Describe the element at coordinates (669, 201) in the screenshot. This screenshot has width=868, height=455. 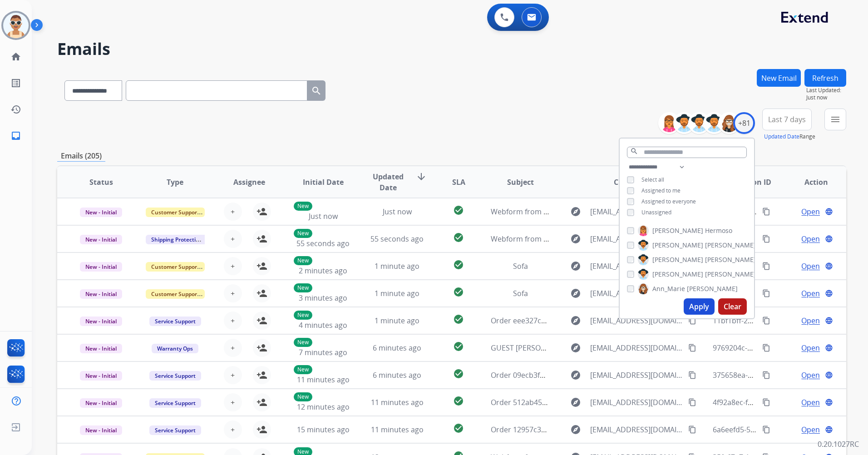
I see `span: Assigned to everyone` at that location.